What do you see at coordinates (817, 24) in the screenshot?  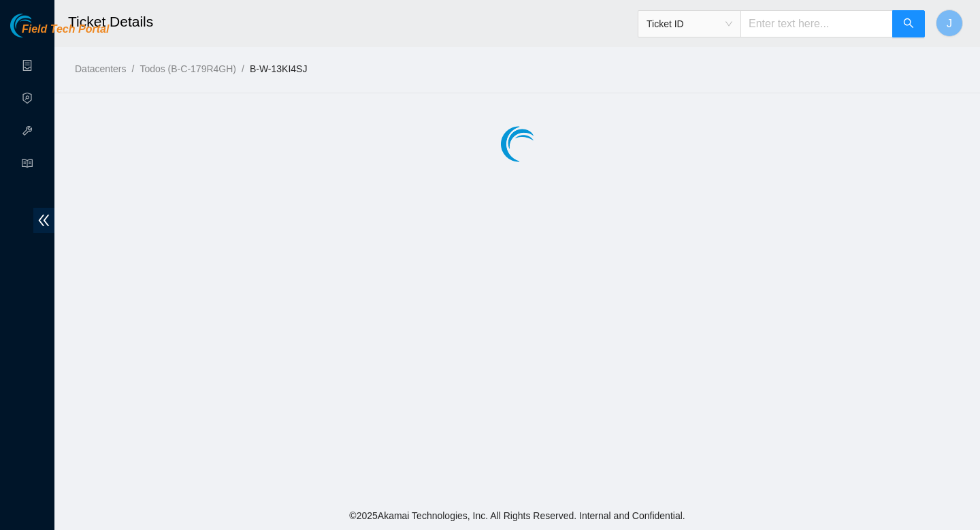 I see `input: Enter text here...` at bounding box center [817, 24].